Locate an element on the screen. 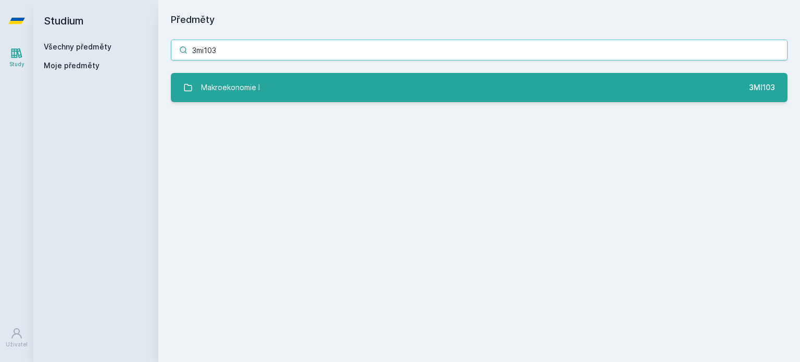 The image size is (800, 362). div: Uživatel is located at coordinates (17, 344).